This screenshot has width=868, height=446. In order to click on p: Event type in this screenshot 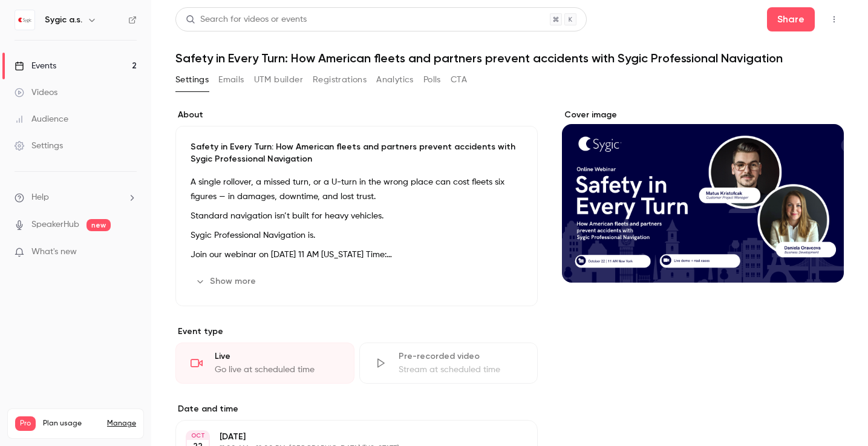, I will do `click(356, 332)`.